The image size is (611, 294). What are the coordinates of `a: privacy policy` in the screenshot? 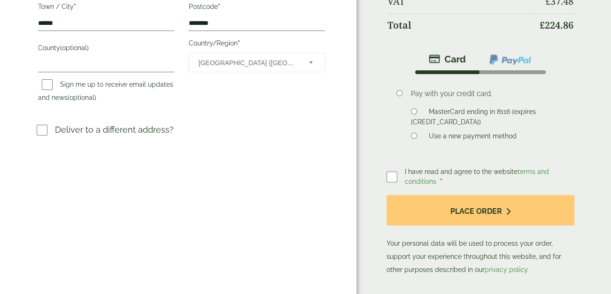 It's located at (506, 270).